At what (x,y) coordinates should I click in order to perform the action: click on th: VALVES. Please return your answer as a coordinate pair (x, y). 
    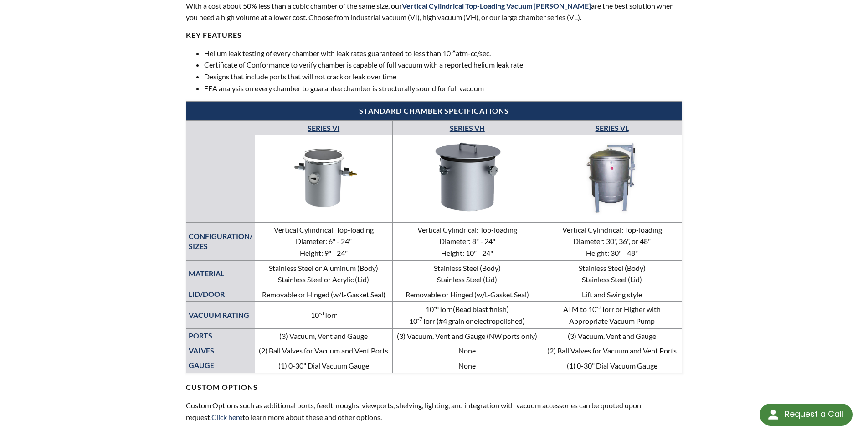
    Looking at the image, I should click on (220, 351).